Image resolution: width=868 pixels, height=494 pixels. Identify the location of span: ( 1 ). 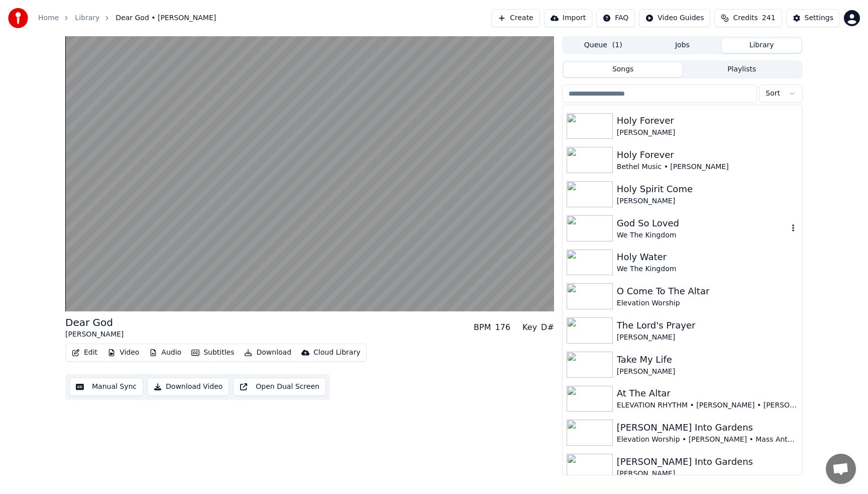
(617, 45).